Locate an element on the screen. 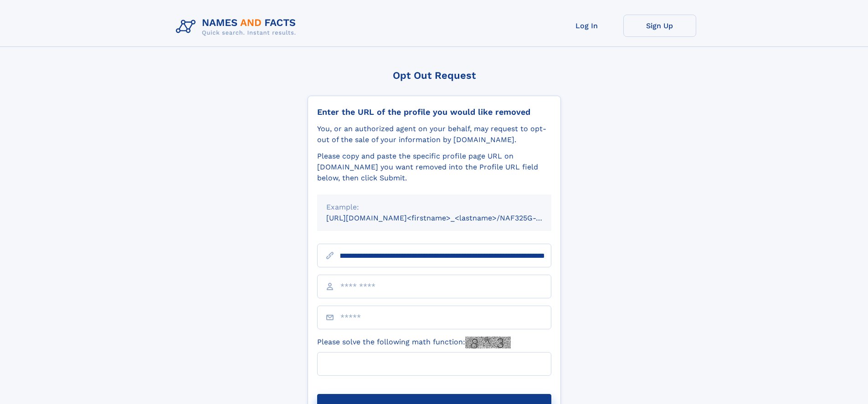  a: Log In is located at coordinates (587, 25).